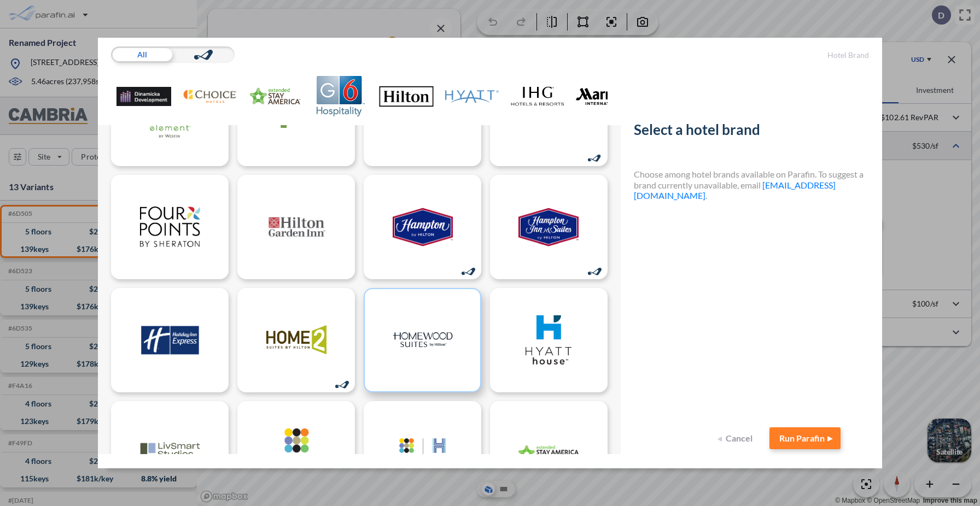  What do you see at coordinates (341, 96) in the screenshot?
I see `img: G6 Hospitality` at bounding box center [341, 96].